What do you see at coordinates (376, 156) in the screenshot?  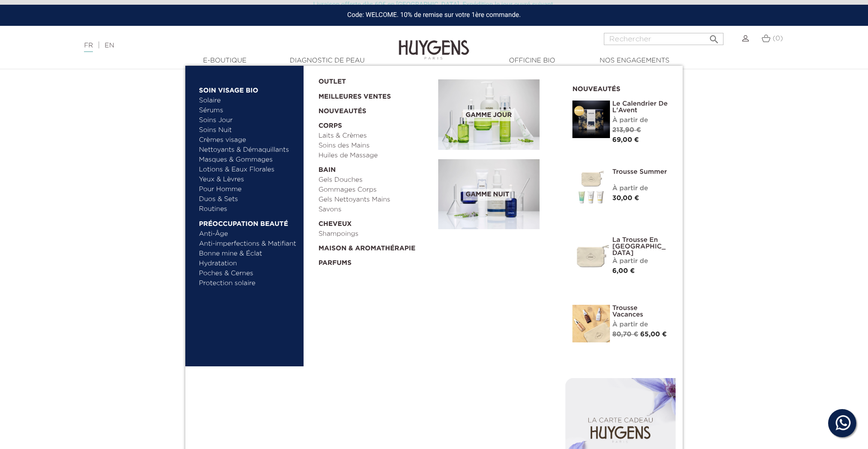 I see `a: Huiles de Massage` at bounding box center [376, 156].